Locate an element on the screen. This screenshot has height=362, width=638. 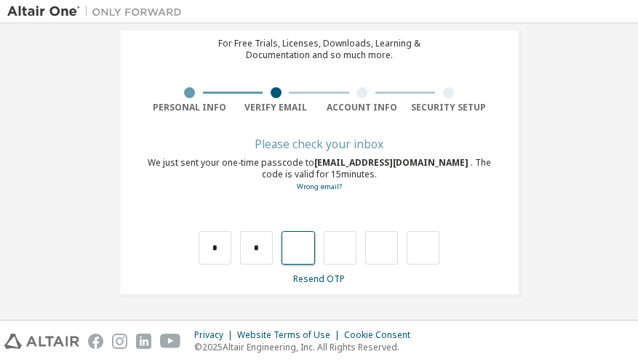
img: youtube.svg is located at coordinates (170, 341).